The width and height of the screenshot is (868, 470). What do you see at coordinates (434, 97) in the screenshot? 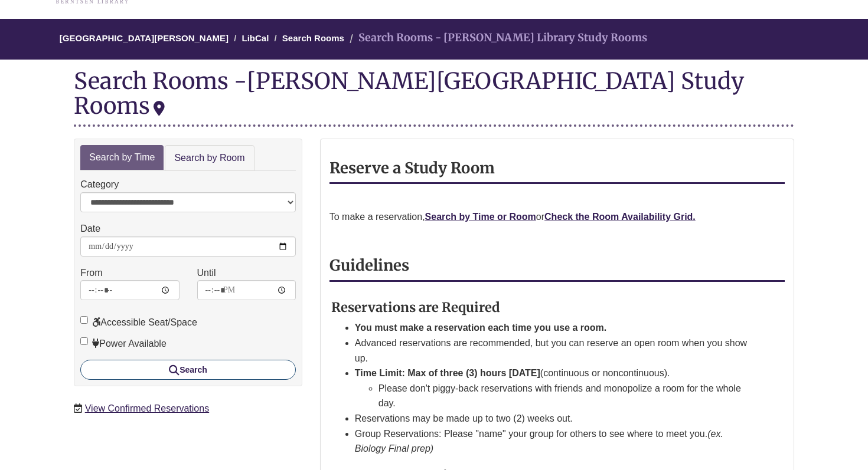
I see `div: Search Rooms -` at bounding box center [434, 97].